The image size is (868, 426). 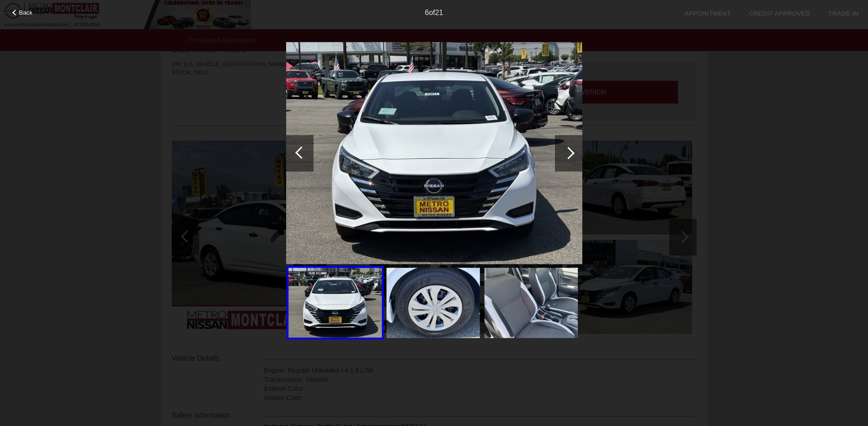 I want to click on a: Credit Approved, so click(x=780, y=13).